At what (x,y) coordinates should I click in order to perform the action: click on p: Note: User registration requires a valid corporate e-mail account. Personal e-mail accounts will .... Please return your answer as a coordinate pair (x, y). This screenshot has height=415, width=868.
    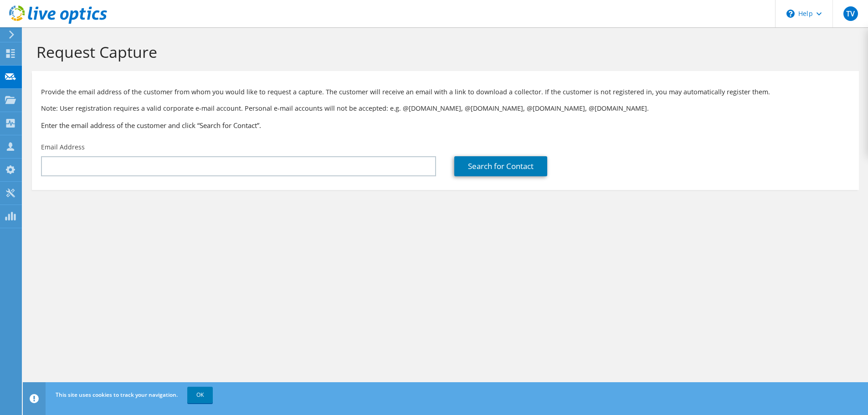
    Looking at the image, I should click on (445, 108).